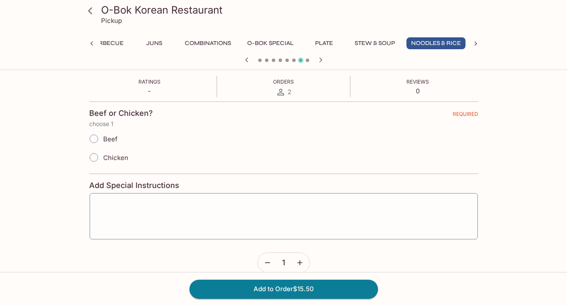 Image resolution: width=567 pixels, height=306 pixels. What do you see at coordinates (121, 113) in the screenshot?
I see `h4: Beef or Chicken?` at bounding box center [121, 113].